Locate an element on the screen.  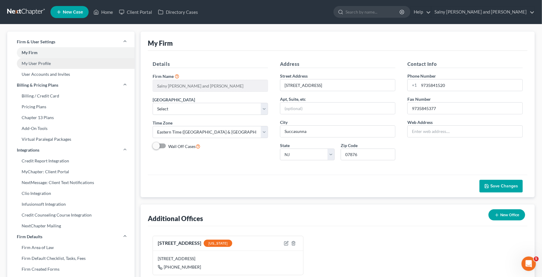
input: Enter fax... is located at coordinates (465, 108).